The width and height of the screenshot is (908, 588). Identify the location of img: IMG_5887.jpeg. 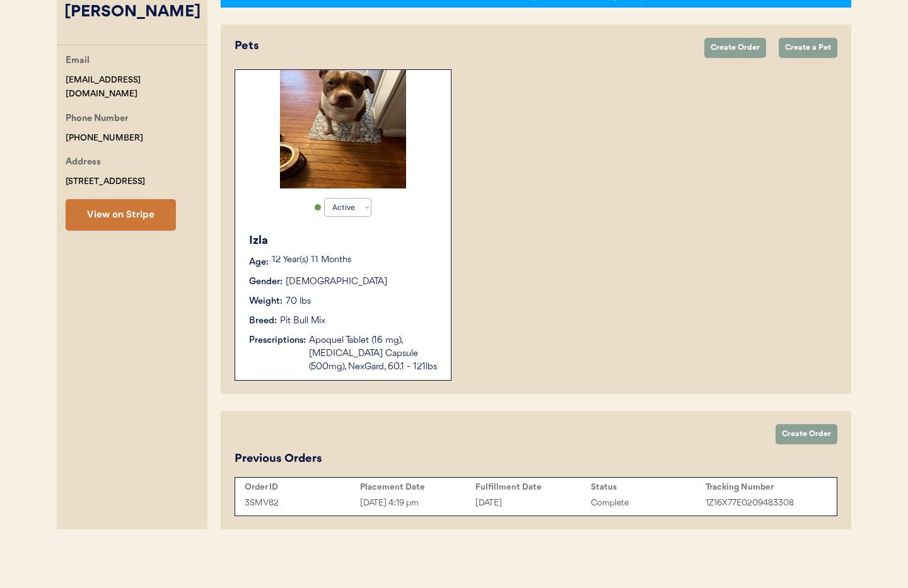
(343, 129).